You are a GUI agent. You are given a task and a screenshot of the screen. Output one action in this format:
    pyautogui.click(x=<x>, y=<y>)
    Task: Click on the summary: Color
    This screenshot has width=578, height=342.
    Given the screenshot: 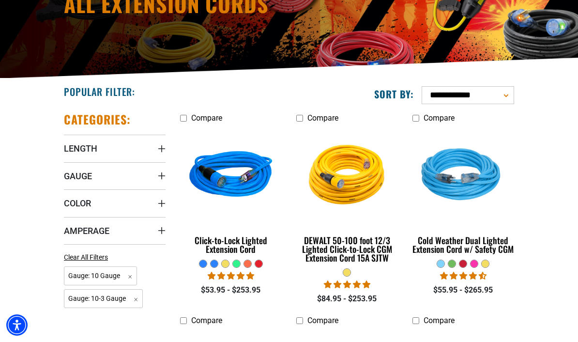 What is the action you would take?
    pyautogui.click(x=115, y=203)
    